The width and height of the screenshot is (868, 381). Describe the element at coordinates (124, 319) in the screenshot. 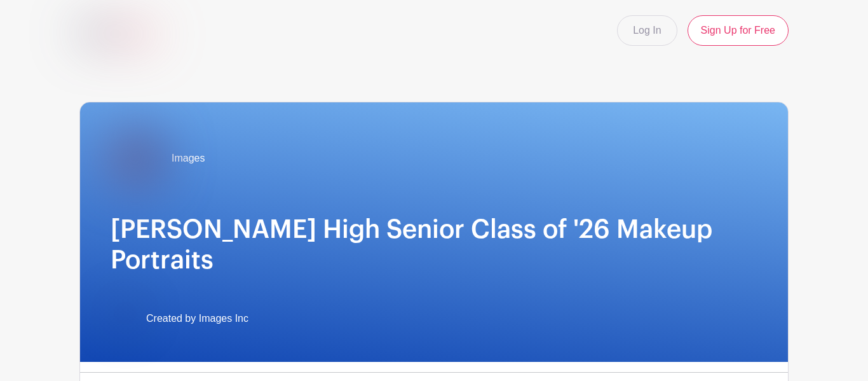

I see `img: IMAGES%20logo%20transparenT%20PNG%20s.png` at that location.